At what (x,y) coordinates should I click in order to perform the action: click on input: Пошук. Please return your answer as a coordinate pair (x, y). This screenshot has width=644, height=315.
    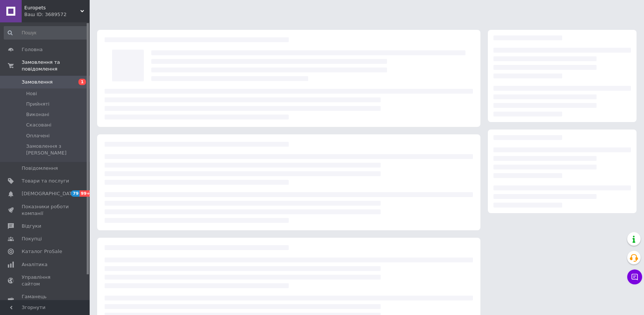
    Looking at the image, I should click on (45, 33).